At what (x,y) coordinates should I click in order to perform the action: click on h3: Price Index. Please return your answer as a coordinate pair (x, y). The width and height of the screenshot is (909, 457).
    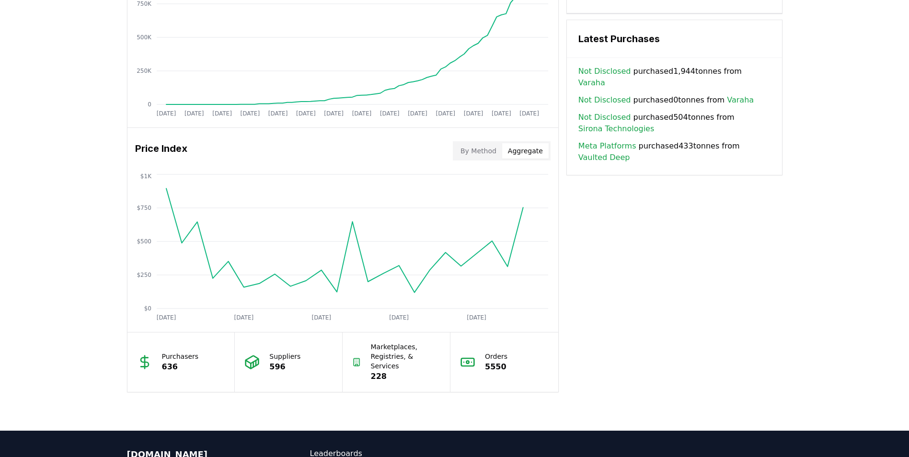
    Looking at the image, I should click on (161, 151).